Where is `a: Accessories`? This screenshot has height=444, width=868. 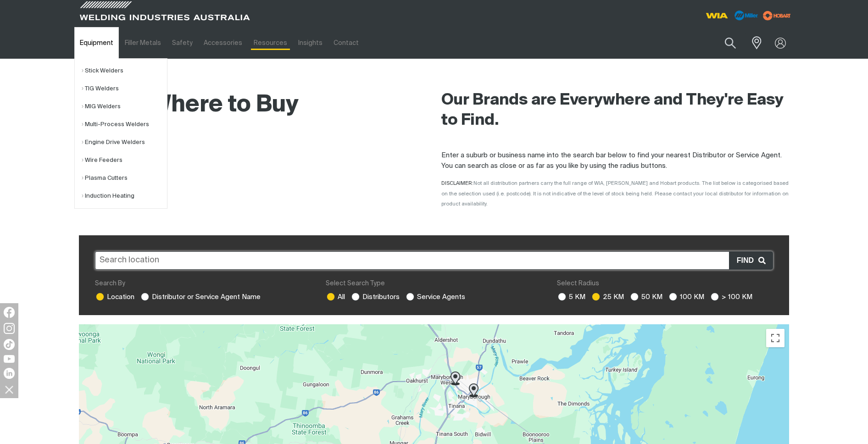 a: Accessories is located at coordinates (223, 43).